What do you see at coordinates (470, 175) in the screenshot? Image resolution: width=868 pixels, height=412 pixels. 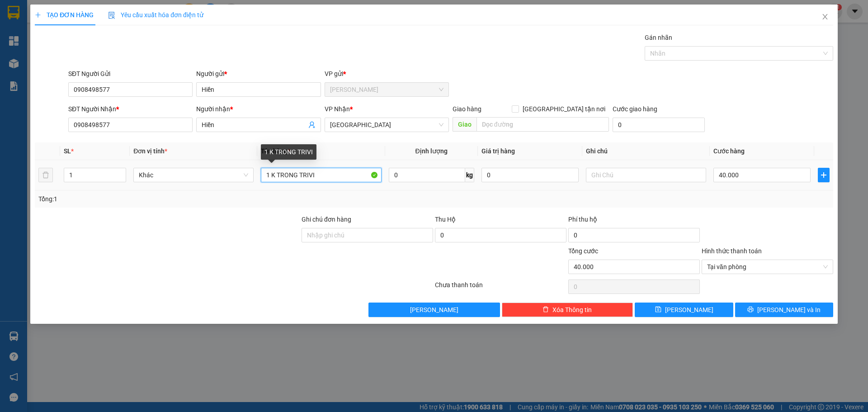 I see `span: kg` at bounding box center [470, 175].